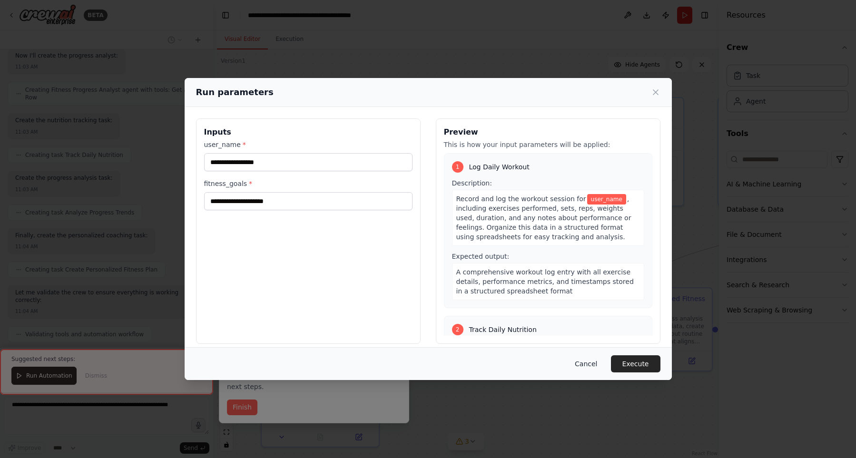 The height and width of the screenshot is (458, 856). What do you see at coordinates (503, 330) in the screenshot?
I see `span: Track Daily Nutrition` at bounding box center [503, 330].